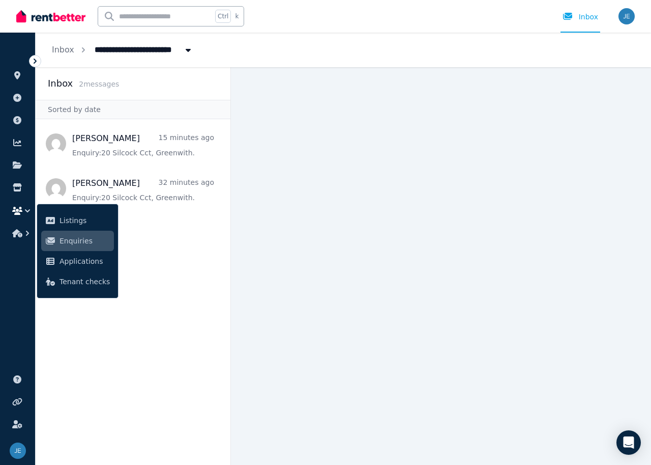 The width and height of the screenshot is (651, 465). What do you see at coordinates (629, 442) in the screenshot?
I see `div: Open Intercom Messenger` at bounding box center [629, 442].